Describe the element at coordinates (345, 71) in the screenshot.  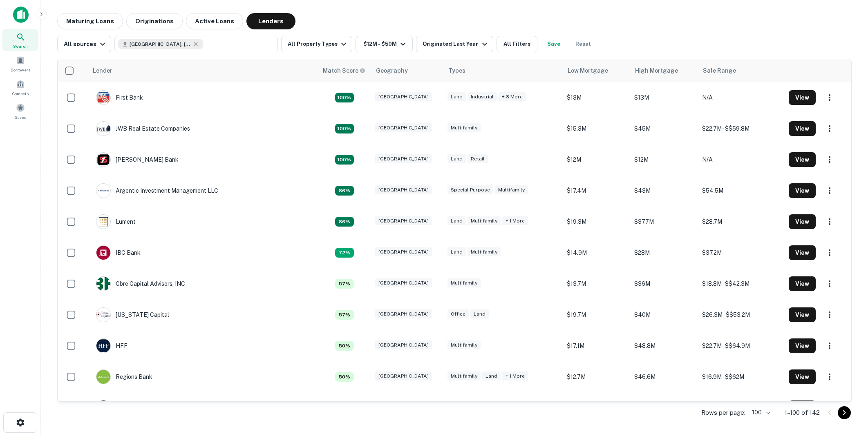
I see `th: Capitalize uses an advanced AI algorithm to match your search with the best lender. The match sco...` at that location.